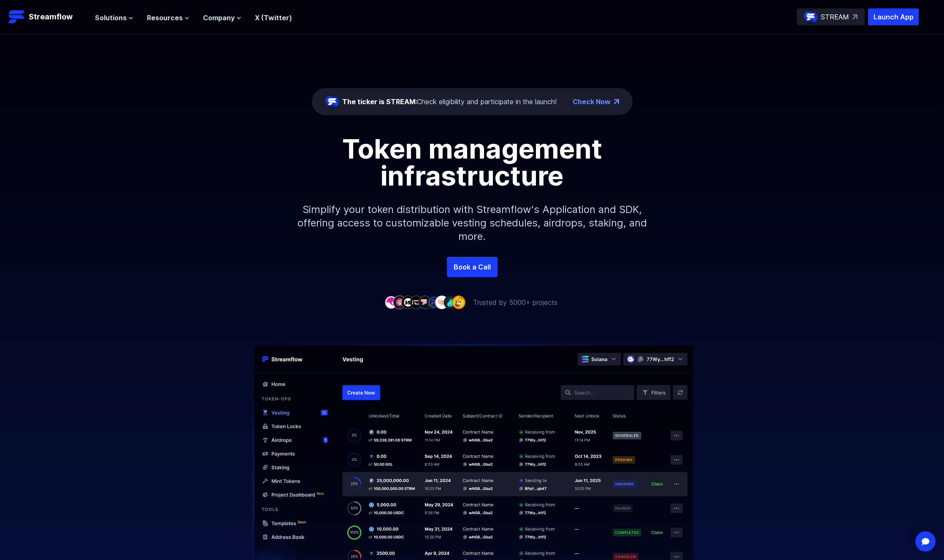 Image resolution: width=944 pixels, height=560 pixels. Describe the element at coordinates (617, 102) in the screenshot. I see `img: top-right-arrow.png` at that location.